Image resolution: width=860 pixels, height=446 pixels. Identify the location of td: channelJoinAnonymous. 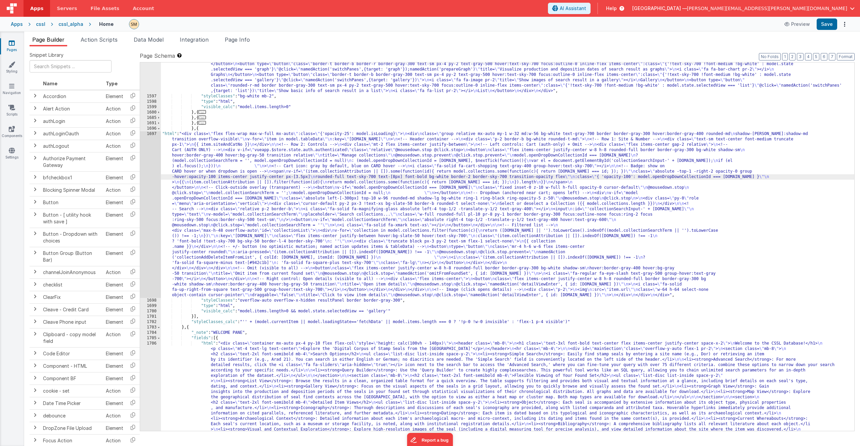
(72, 272).